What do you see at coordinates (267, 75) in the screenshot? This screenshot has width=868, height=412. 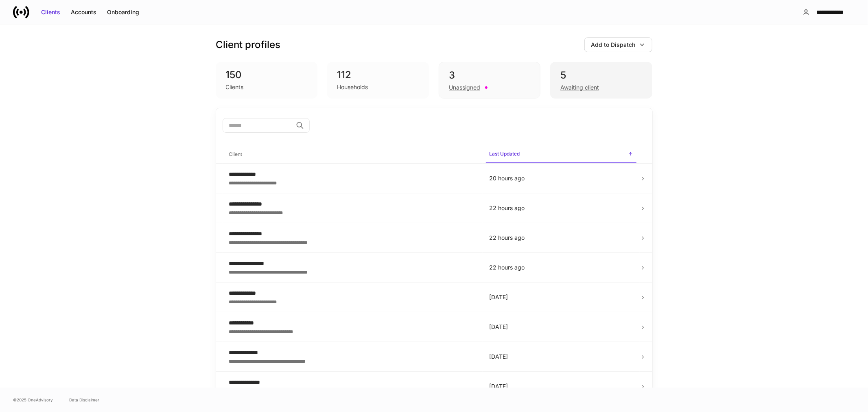 I see `div: 150` at bounding box center [267, 75].